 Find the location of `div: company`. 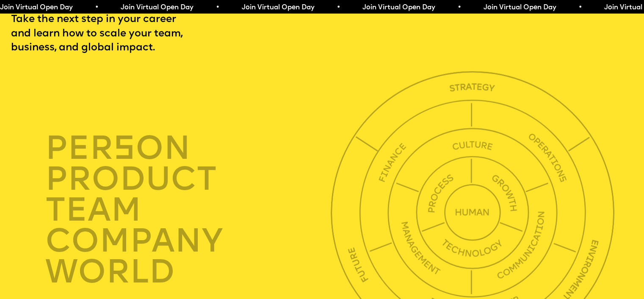

div: company is located at coordinates (190, 241).